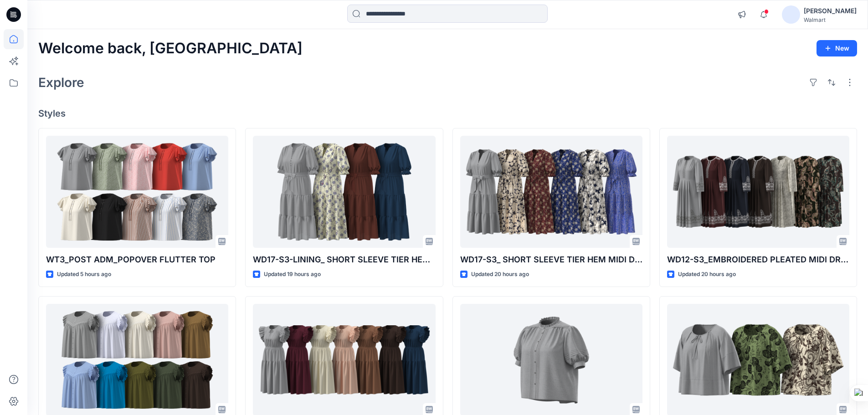 Image resolution: width=868 pixels, height=415 pixels. Describe the element at coordinates (137, 191) in the screenshot. I see `a: WT3_POST ADM_POPOVER FLUTTER TOP` at that location.